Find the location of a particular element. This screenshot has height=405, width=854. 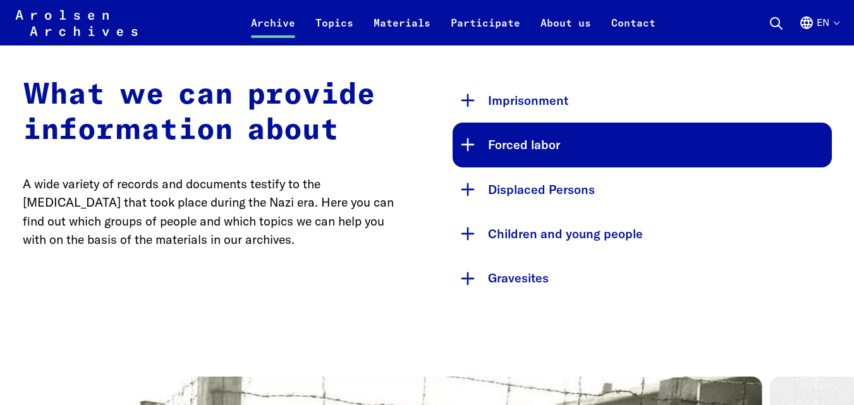

a: Archive is located at coordinates (273, 30).